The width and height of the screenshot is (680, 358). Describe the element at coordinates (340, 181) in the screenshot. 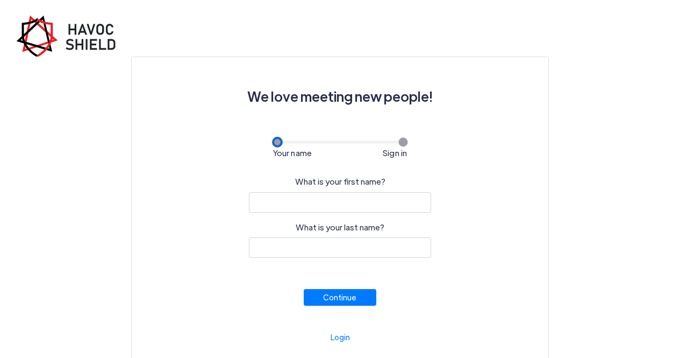

I see `label: What is your first name?` at that location.